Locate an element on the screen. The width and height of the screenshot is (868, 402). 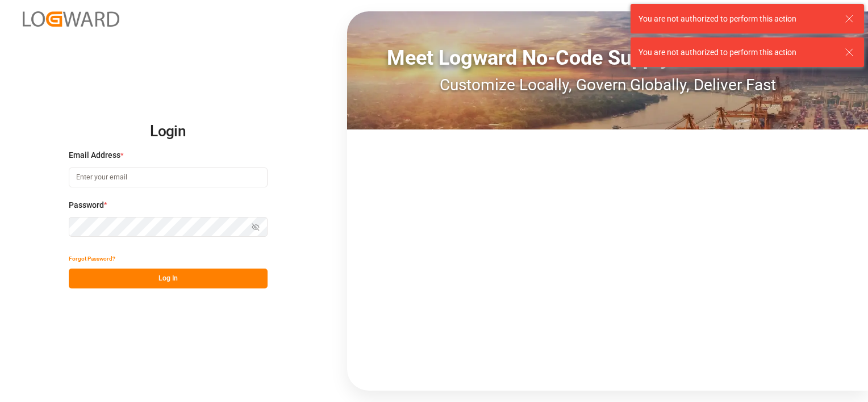
img: Logward_new_orange.png is located at coordinates (71, 19).